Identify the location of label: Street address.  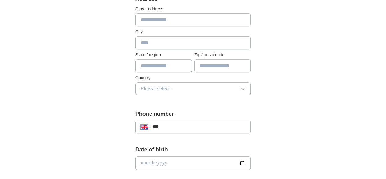
(193, 9).